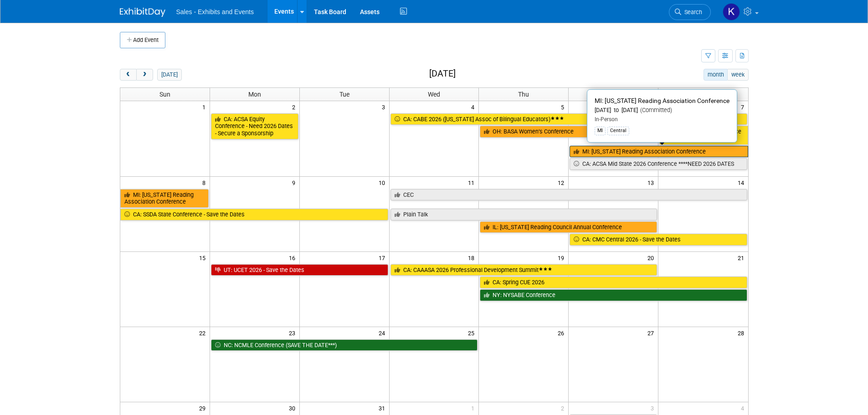 This screenshot has height=415, width=868. Describe the element at coordinates (732, 12) in the screenshot. I see `img: Kara Haven` at that location.